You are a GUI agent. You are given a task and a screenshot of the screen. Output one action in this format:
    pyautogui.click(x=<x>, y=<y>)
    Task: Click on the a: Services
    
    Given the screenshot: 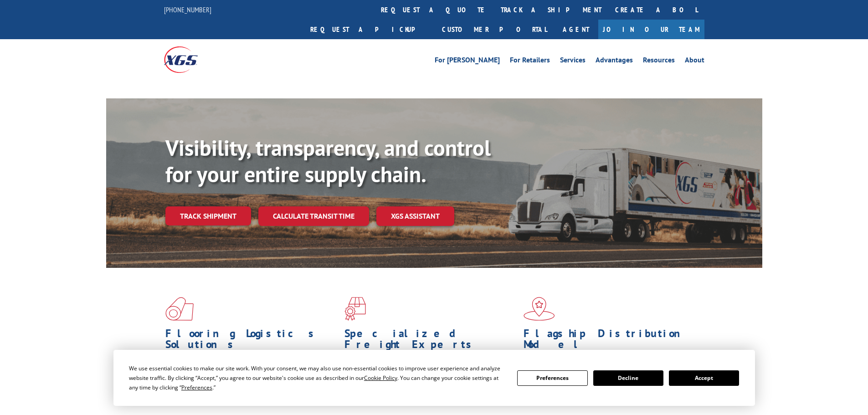 What is the action you would take?
    pyautogui.click(x=573, y=61)
    